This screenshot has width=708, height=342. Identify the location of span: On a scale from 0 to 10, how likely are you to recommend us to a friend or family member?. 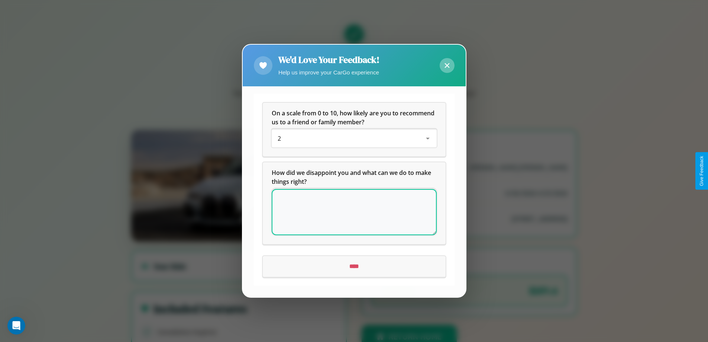
(354, 118).